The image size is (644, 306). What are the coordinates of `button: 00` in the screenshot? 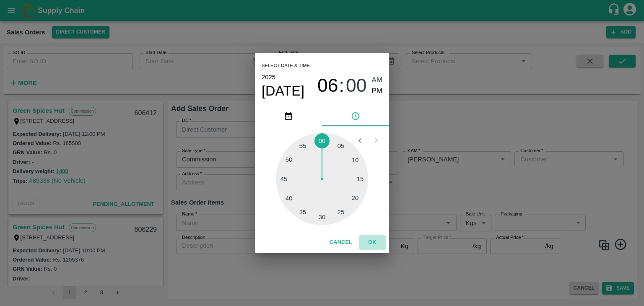 It's located at (356, 85).